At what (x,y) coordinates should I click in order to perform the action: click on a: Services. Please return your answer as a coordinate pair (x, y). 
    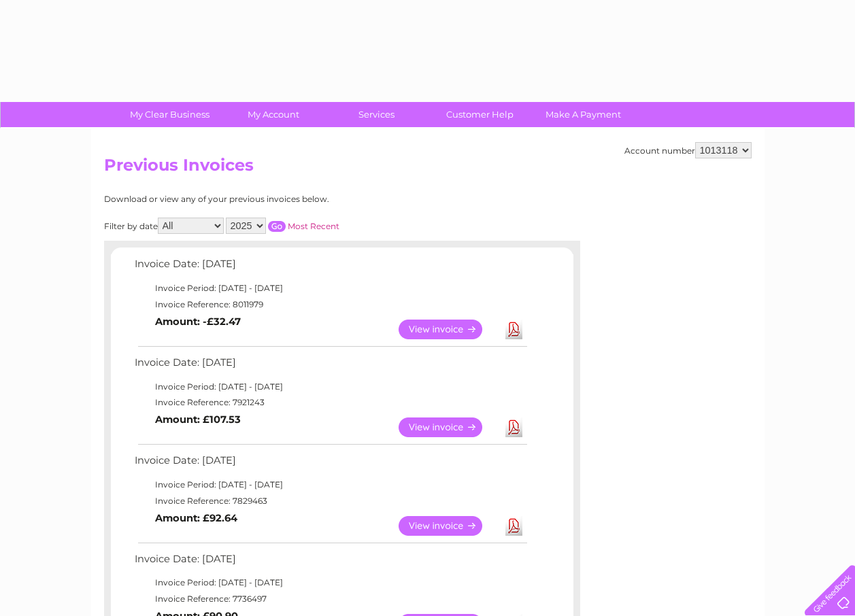
    Looking at the image, I should click on (376, 114).